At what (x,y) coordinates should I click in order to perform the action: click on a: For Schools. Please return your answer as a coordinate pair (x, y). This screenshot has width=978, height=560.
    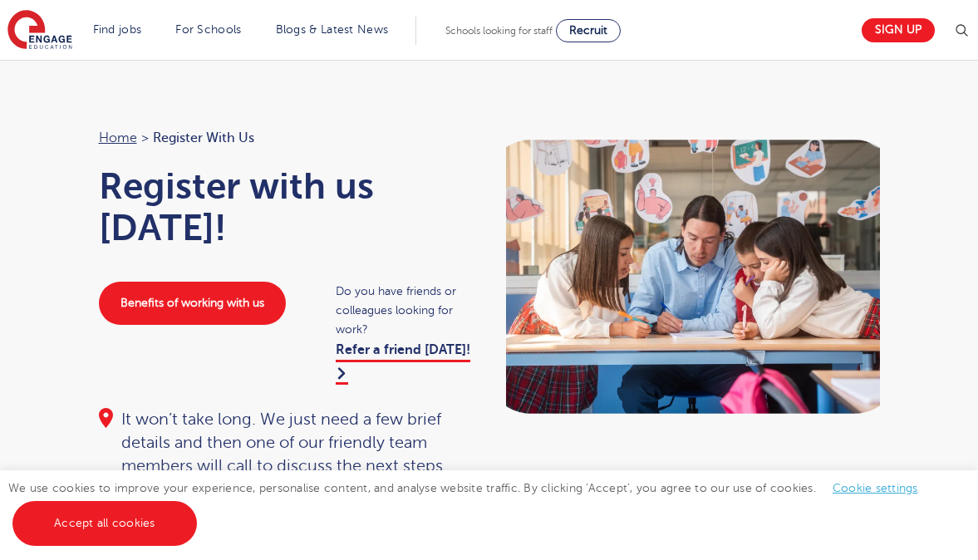
    Looking at the image, I should click on (208, 29).